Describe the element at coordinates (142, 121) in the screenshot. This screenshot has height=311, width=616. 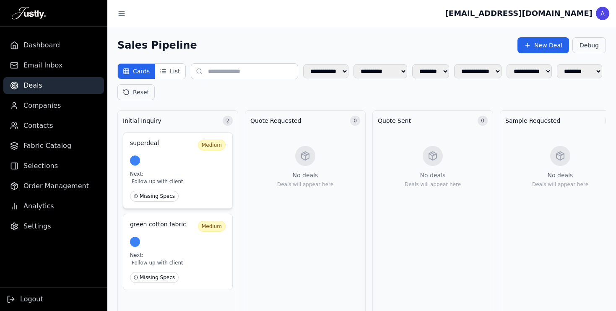
I see `h3: Initial Inquiry` at that location.